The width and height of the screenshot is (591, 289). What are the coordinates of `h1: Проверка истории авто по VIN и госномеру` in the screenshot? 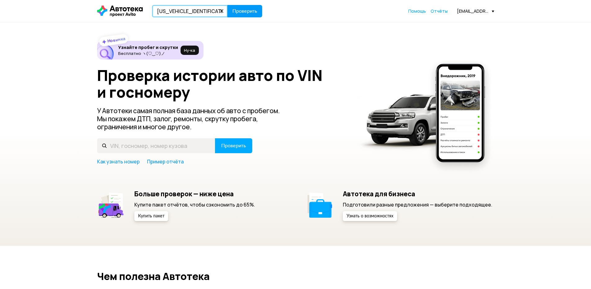 It's located at (223, 84).